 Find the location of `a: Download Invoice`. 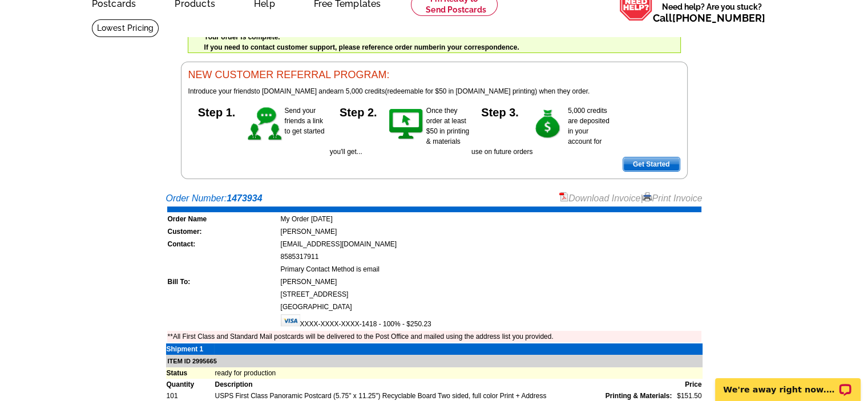

a: Download Invoice is located at coordinates (600, 198).